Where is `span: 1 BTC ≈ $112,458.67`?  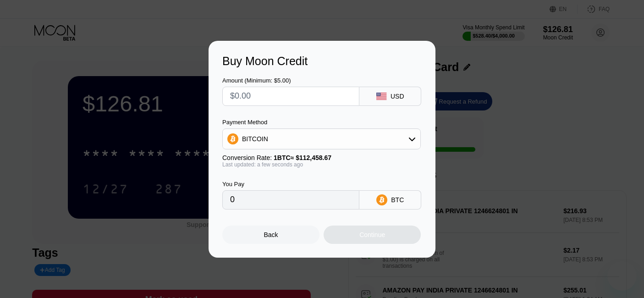
span: 1 BTC ≈ $112,458.67 is located at coordinates (303, 158).